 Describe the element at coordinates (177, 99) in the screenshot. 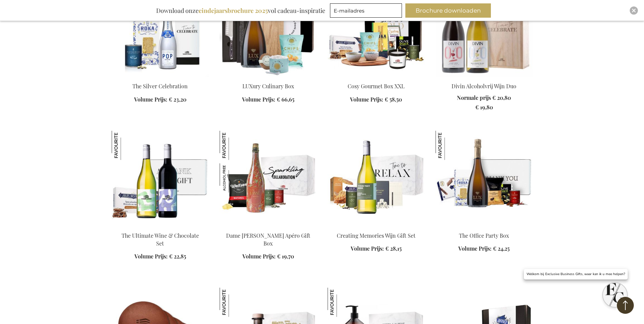

I see `span: € 23,20` at that location.